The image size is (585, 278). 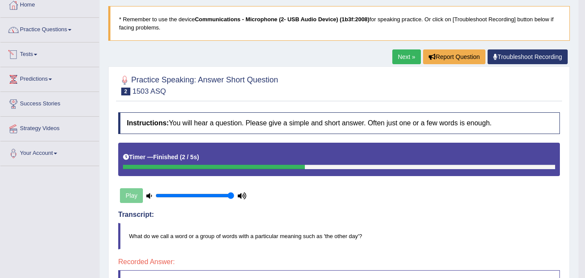 I want to click on a: Success Stories, so click(x=50, y=103).